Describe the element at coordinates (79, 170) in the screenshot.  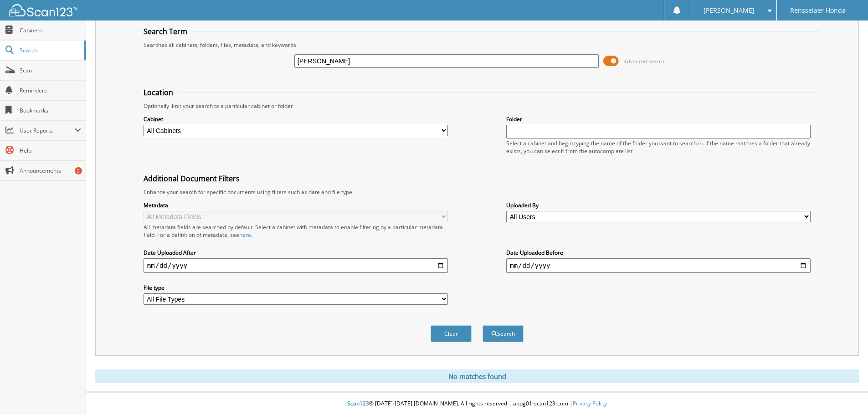
I see `div: 5` at that location.